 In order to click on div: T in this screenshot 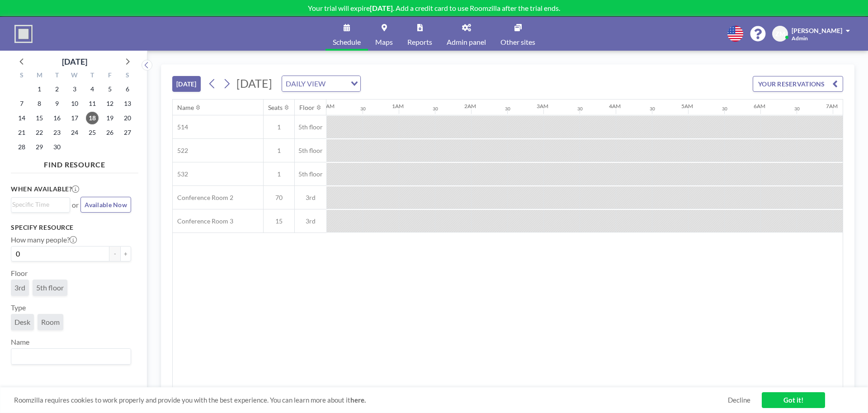, I will do `click(57, 76)`.